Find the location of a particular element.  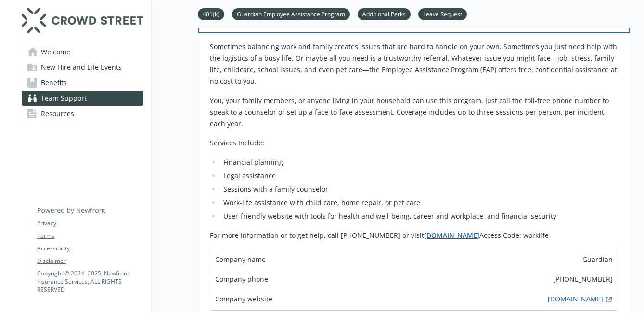

li: Financial planning is located at coordinates (419, 162).